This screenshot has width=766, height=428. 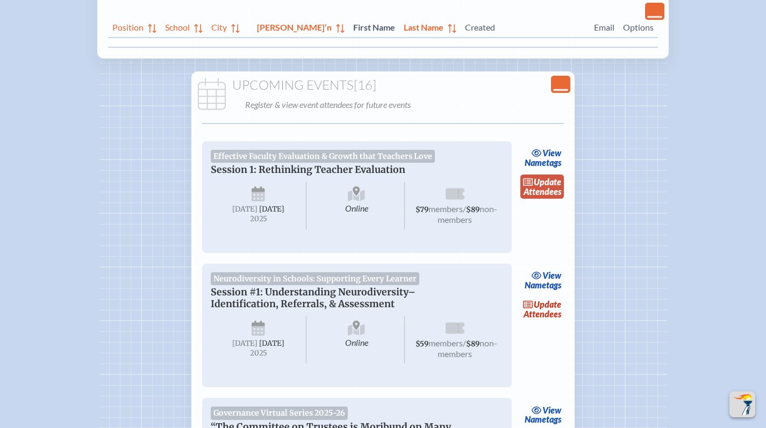 I want to click on img: To the top, so click(x=742, y=405).